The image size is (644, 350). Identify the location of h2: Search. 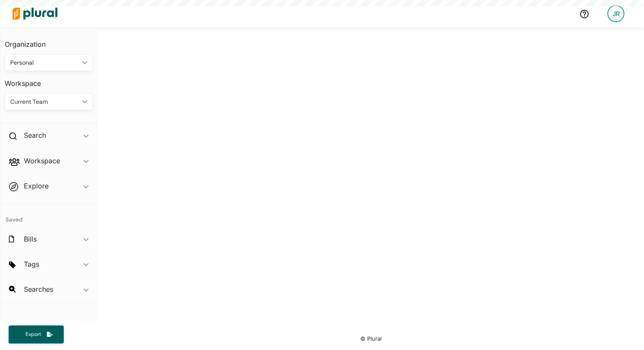
(35, 136).